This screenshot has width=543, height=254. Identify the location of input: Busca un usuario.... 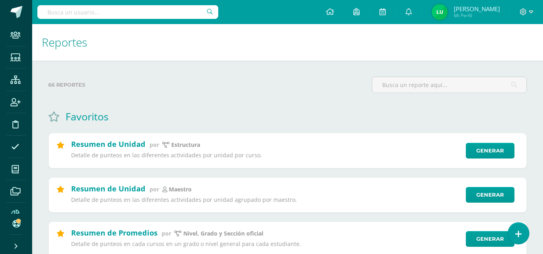
(128, 12).